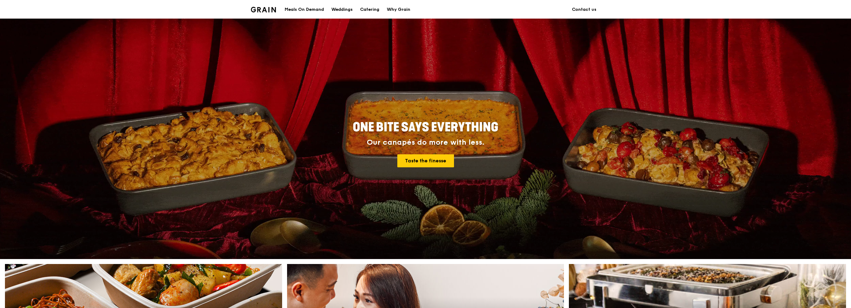 The width and height of the screenshot is (851, 308). Describe the element at coordinates (304, 10) in the screenshot. I see `div: Meals On Demand` at that location.